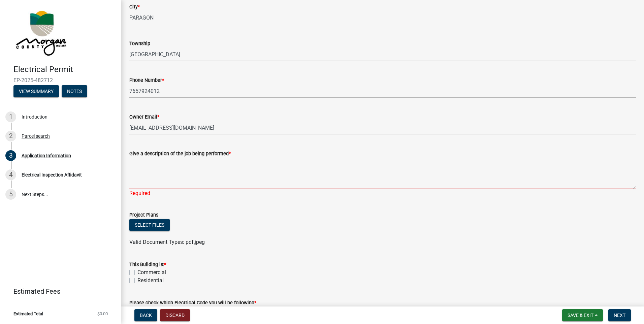 The width and height of the screenshot is (644, 324). What do you see at coordinates (151, 273) in the screenshot?
I see `label: Commercial` at bounding box center [151, 273].